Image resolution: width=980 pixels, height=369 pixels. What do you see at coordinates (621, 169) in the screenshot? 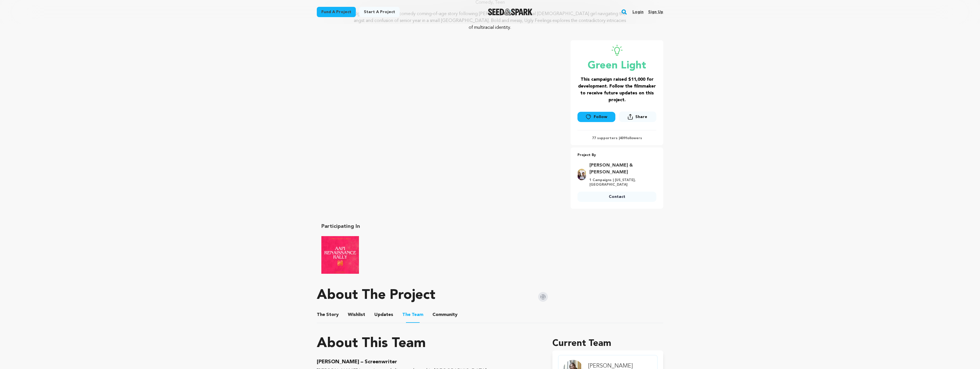
I see `a: Goto Karina Cowperthwaite & Grace Sun profile` at bounding box center [621, 169].